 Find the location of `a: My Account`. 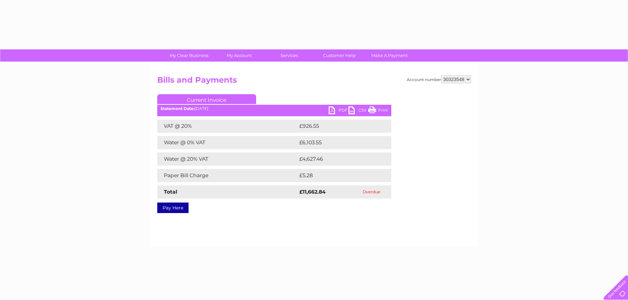

a: My Account is located at coordinates (239, 55).